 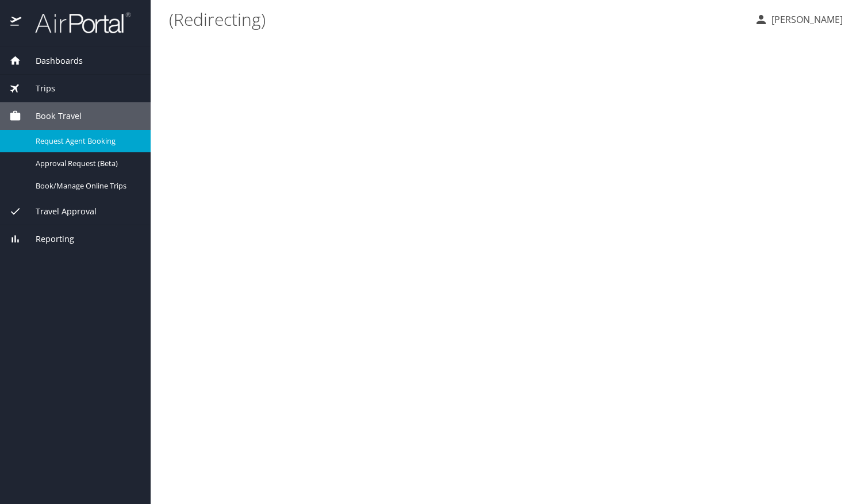 I want to click on span: Request Agent Booking, so click(x=86, y=140).